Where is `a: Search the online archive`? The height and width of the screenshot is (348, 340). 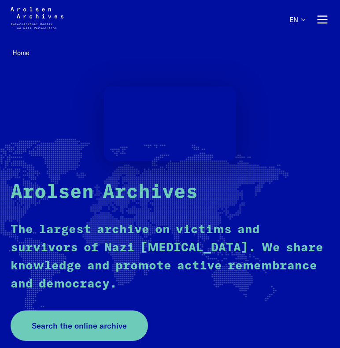 a: Search the online archive is located at coordinates (79, 325).